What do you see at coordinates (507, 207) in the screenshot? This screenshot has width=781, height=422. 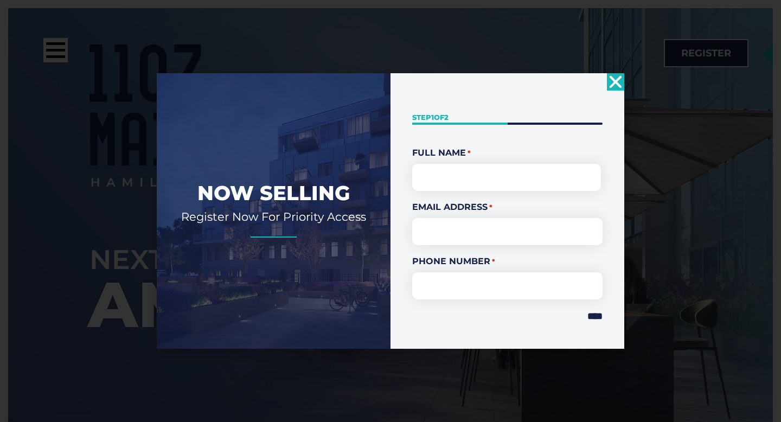 I see `label: Email Address` at bounding box center [507, 207].